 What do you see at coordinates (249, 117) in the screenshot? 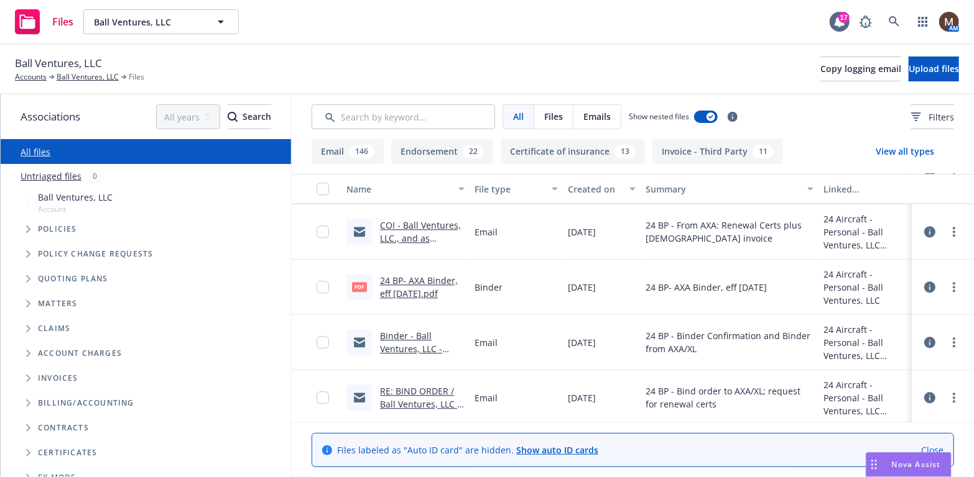
I see `div: Search` at bounding box center [249, 117].